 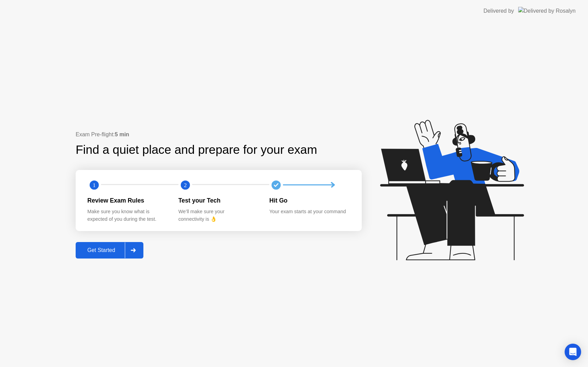 What do you see at coordinates (309, 212) in the screenshot?
I see `div: Your exam starts at your command` at bounding box center [309, 212].